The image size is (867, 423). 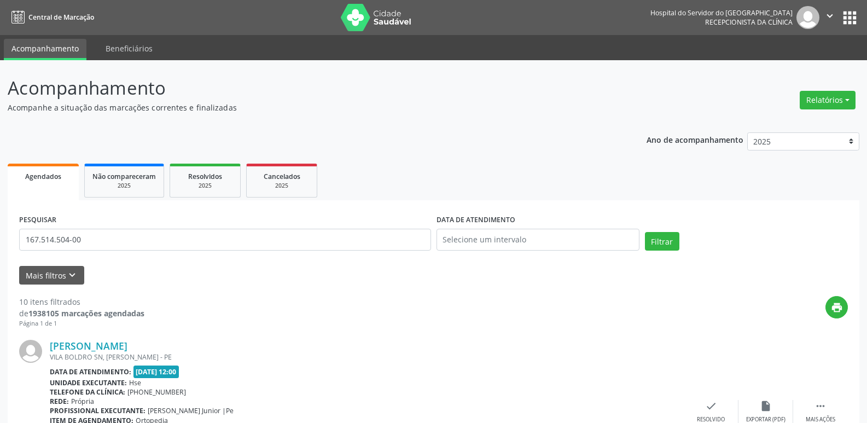 I want to click on i: keyboard_arrow_down, so click(x=72, y=275).